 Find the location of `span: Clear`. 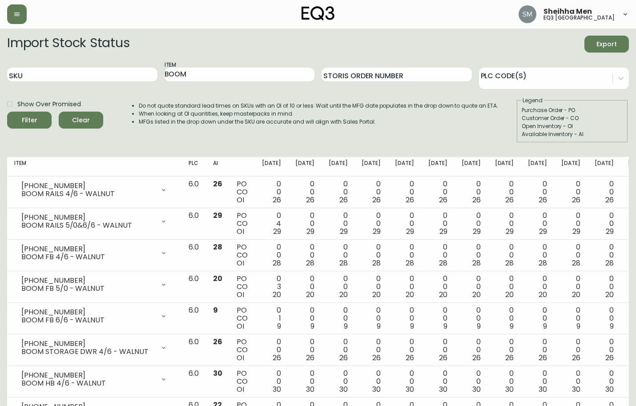

span: Clear is located at coordinates (81, 120).